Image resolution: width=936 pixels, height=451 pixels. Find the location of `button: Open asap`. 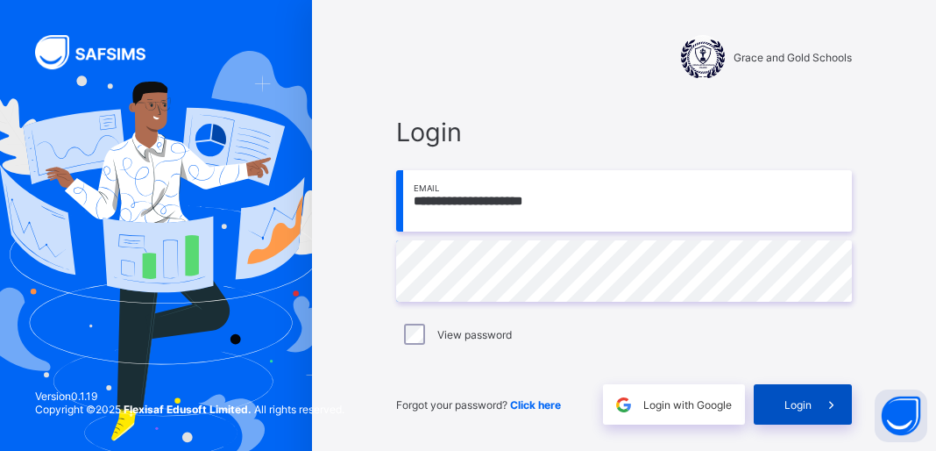

button: Open asap is located at coordinates (901, 416).